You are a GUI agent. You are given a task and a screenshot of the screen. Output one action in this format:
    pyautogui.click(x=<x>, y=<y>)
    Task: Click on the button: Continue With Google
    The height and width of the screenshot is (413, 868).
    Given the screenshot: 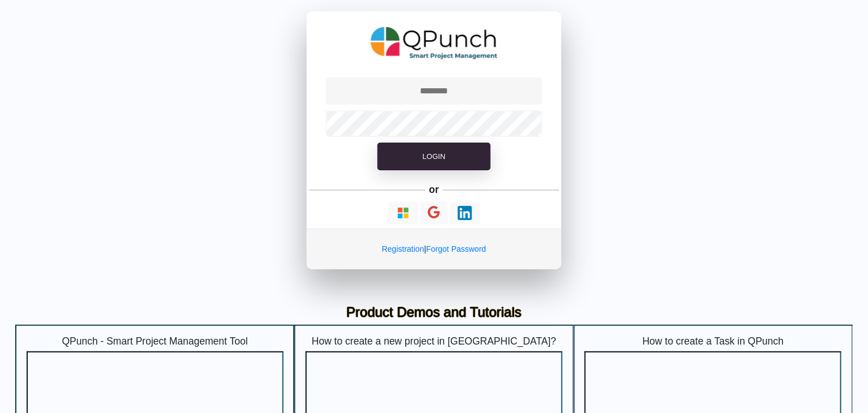 What is the action you would take?
    pyautogui.click(x=434, y=213)
    